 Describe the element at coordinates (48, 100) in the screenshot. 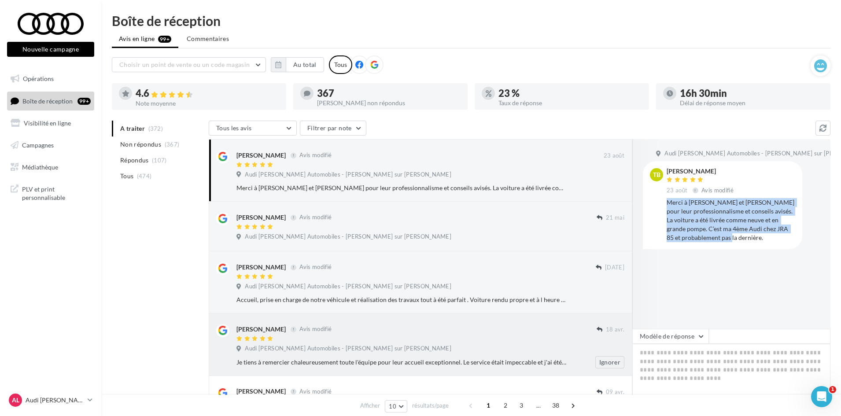

I see `span: Boîte de réception` at that location.